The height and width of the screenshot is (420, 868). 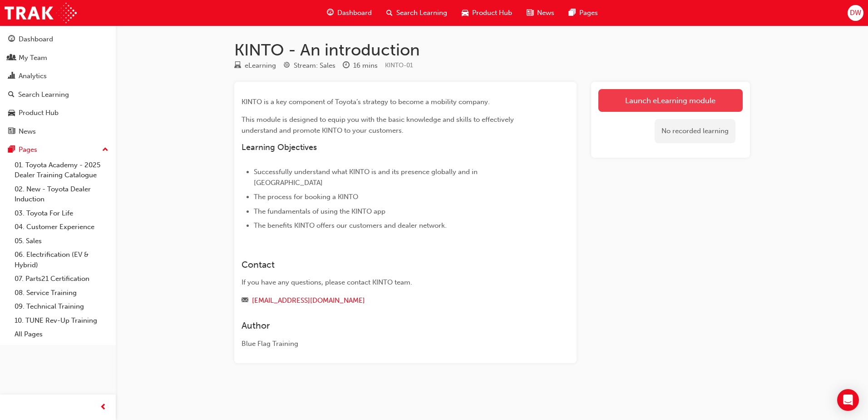 I want to click on a: All Pages, so click(x=61, y=334).